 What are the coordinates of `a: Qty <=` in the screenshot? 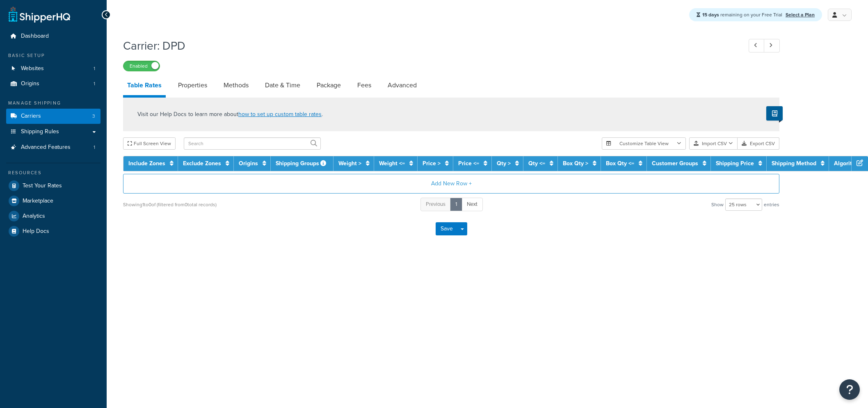 It's located at (537, 163).